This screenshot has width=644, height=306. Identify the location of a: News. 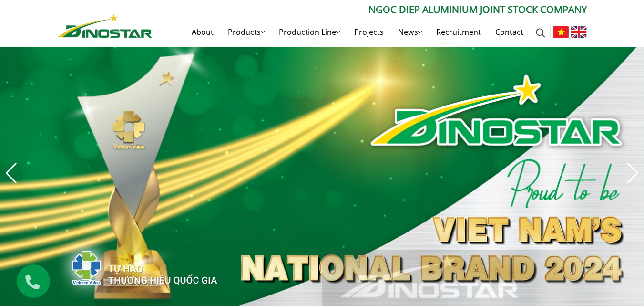
(410, 32).